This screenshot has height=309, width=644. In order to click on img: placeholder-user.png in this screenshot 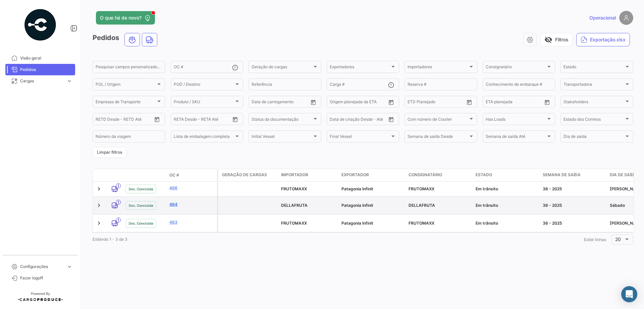, I will do `click(627, 17)`.